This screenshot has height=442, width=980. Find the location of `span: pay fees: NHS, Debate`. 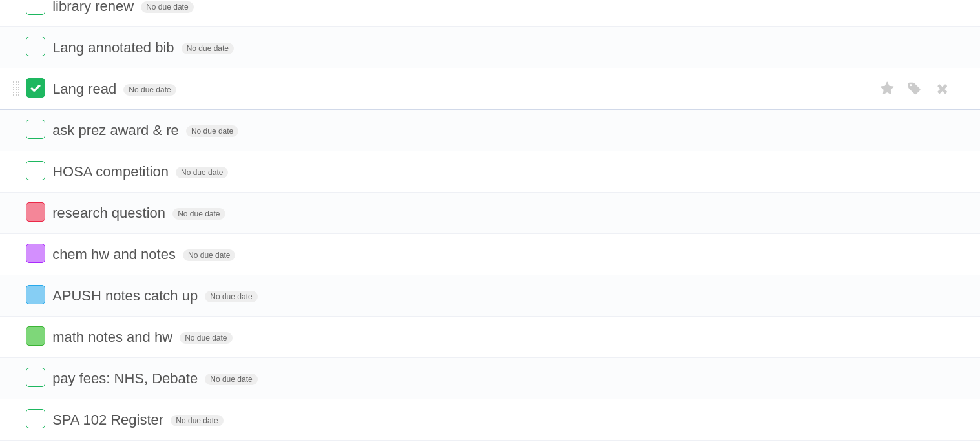

span: pay fees: NHS, Debate is located at coordinates (127, 378).